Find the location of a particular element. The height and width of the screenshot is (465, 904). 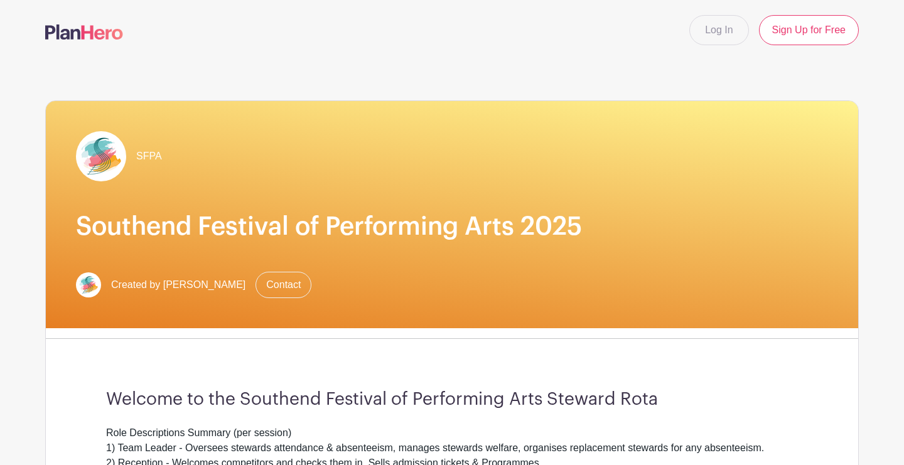

div: Role Descriptions Summary (per session) 1) Team Leader - Oversees stewards attendance & absenteei... is located at coordinates (452, 441).